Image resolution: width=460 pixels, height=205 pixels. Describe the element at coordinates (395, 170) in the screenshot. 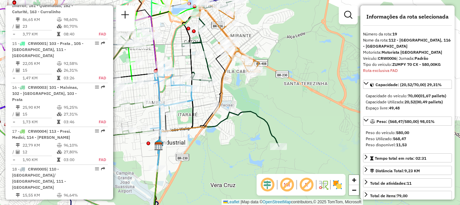

I see `div: Distância Total:` at that location.